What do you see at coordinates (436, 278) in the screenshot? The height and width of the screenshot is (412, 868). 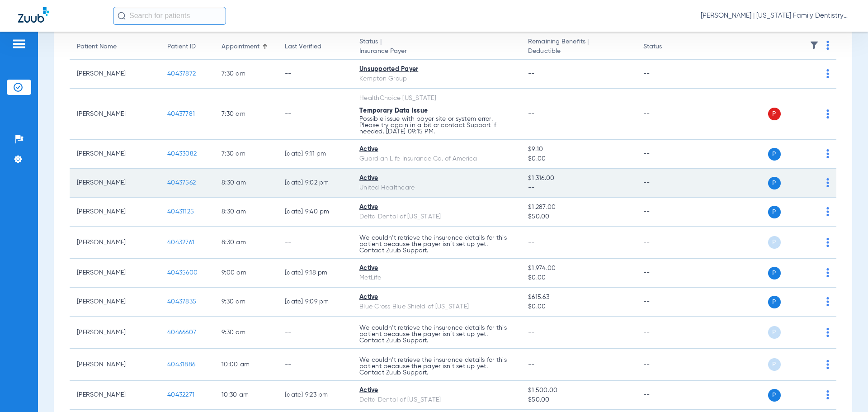 I see `div: MetLife` at bounding box center [436, 278].